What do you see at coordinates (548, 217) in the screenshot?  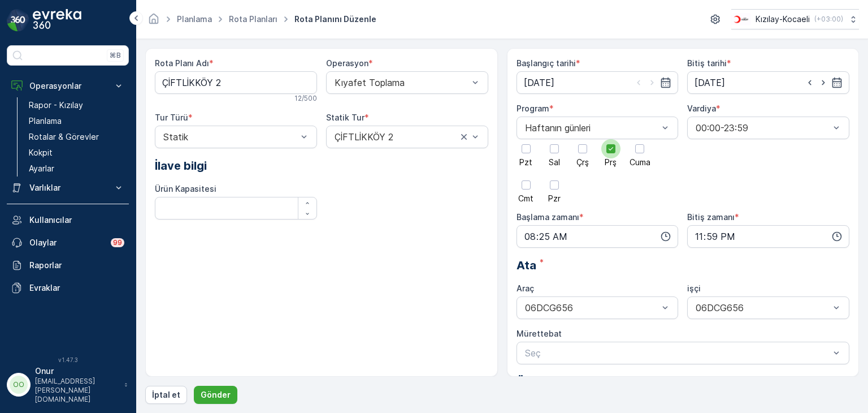 I see `label: Başlama zamanı` at bounding box center [548, 217].